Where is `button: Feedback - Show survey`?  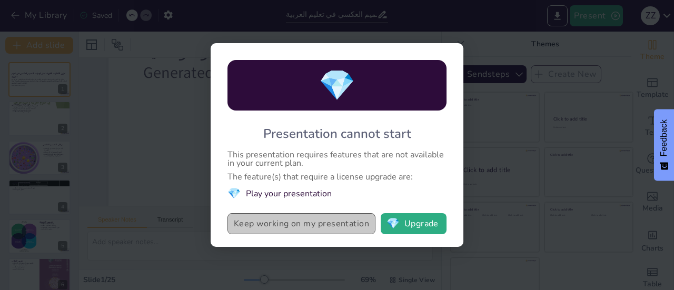
button: Feedback - Show survey is located at coordinates (664, 145).